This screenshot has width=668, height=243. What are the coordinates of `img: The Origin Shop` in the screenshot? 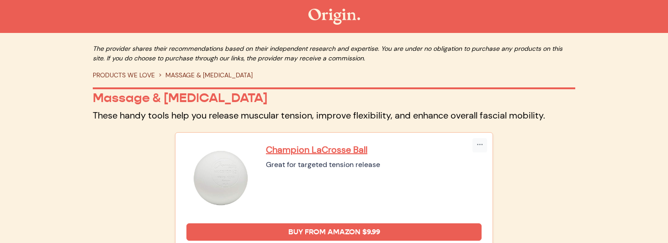 It's located at (334, 16).